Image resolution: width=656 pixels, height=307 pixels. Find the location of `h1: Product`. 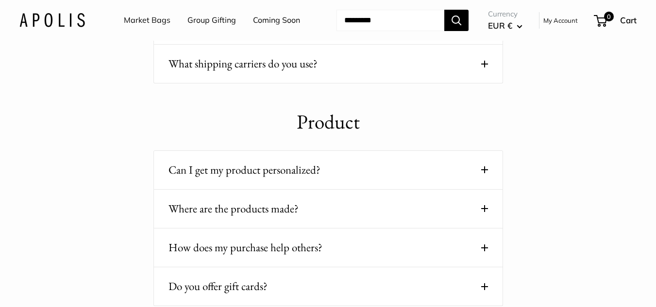

h1: Product is located at coordinates (328, 122).